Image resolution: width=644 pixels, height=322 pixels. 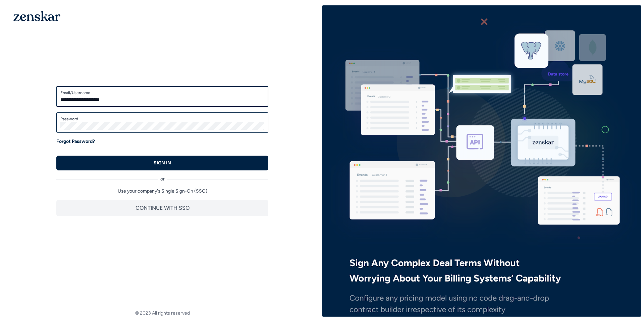 What do you see at coordinates (163, 191) in the screenshot?
I see `p: Use your company's Single Sign-On (SSO)` at bounding box center [163, 191].